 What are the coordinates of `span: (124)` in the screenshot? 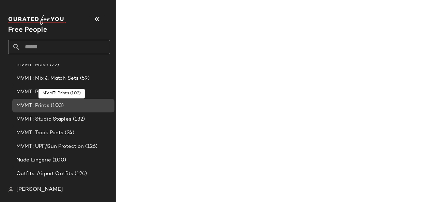 It's located at (80, 174).